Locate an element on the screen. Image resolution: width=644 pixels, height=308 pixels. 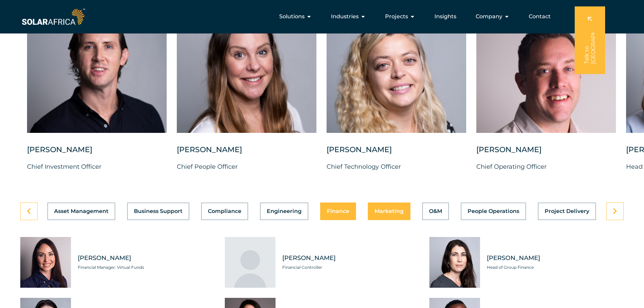
span: Engineering is located at coordinates (284, 212).